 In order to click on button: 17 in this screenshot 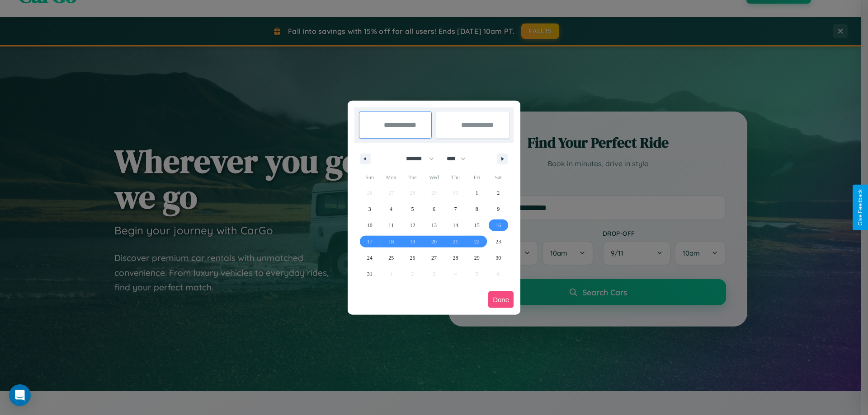, I will do `click(369, 241)`.